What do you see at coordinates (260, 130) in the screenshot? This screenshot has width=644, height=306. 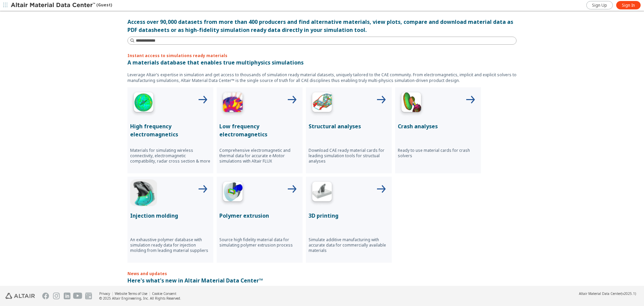 I see `button: Low Frequency IconLow frequency electromagneticsComprehensive electromagnetic and thermal data fo...` at bounding box center [260, 130].